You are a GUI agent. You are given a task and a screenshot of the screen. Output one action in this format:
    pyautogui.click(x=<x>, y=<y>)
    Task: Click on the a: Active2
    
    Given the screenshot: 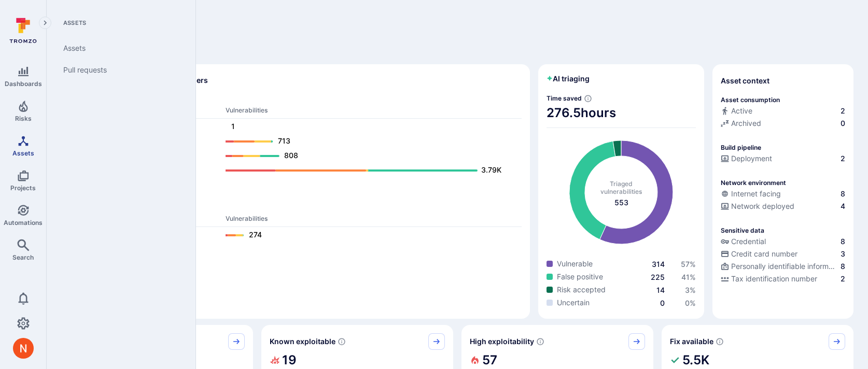 What is the action you would take?
    pyautogui.click(x=783, y=111)
    